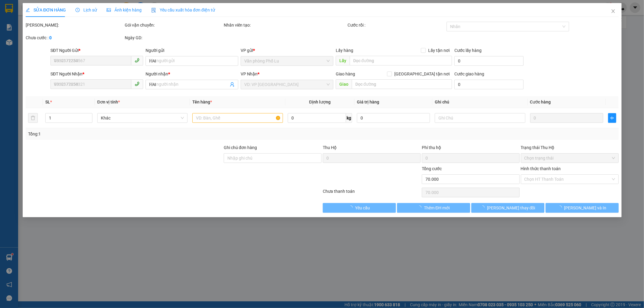 The width and height of the screenshot is (644, 308). Describe the element at coordinates (238, 118) in the screenshot. I see `input: VD: Bàn, Ghế` at that location.